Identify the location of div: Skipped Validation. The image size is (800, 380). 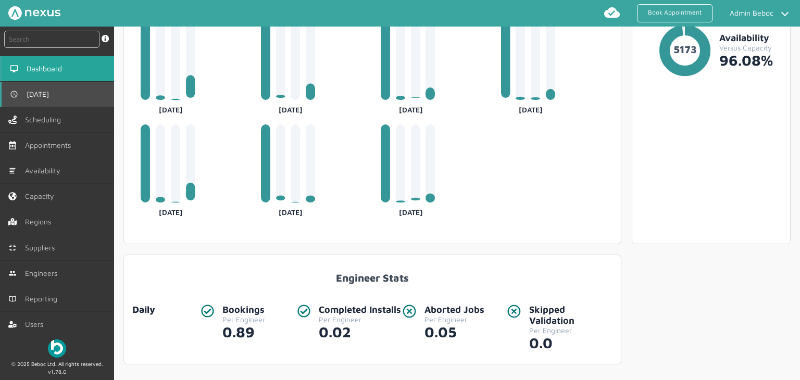
(571, 315).